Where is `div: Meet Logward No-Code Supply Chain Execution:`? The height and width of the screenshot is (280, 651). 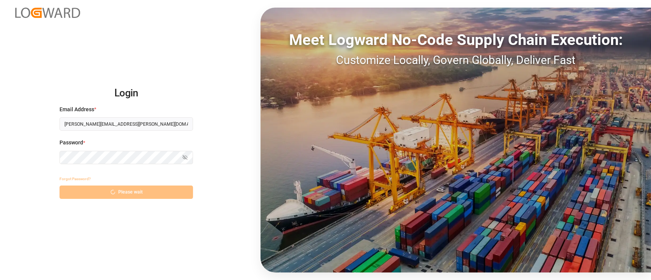 div: Meet Logward No-Code Supply Chain Execution: is located at coordinates (456, 40).